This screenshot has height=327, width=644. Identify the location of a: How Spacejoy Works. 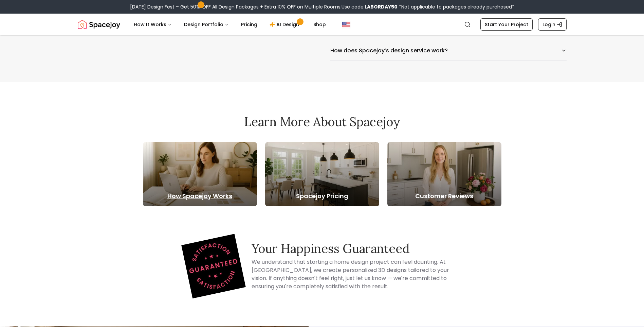
(200, 174).